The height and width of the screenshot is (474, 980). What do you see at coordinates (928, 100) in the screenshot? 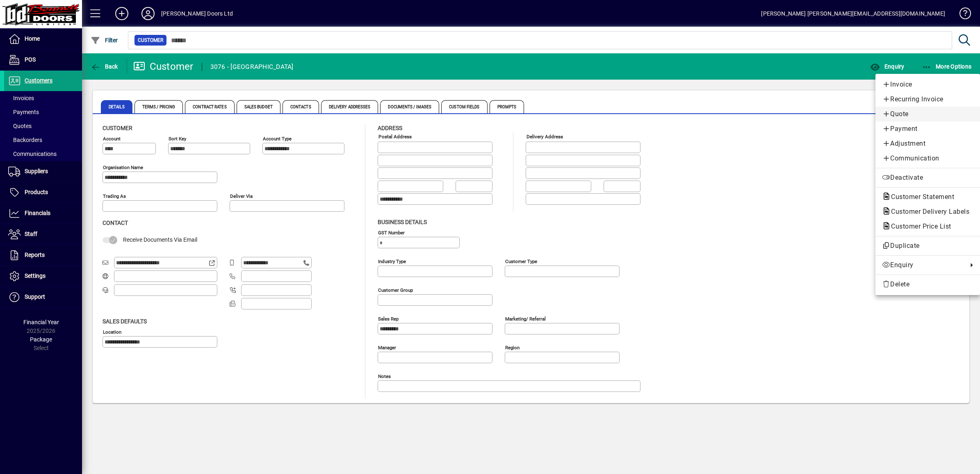
I see `span: Recurring Invoice` at bounding box center [928, 100].